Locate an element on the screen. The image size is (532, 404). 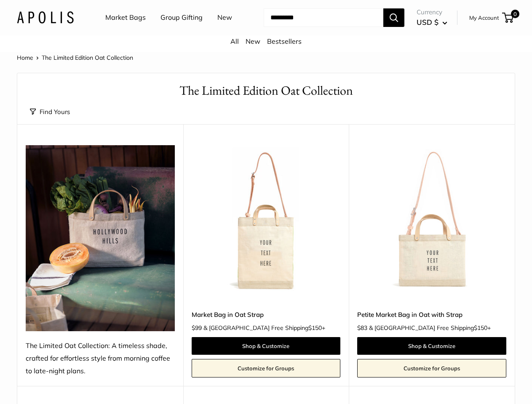
a: Group Gifting is located at coordinates (182, 17).